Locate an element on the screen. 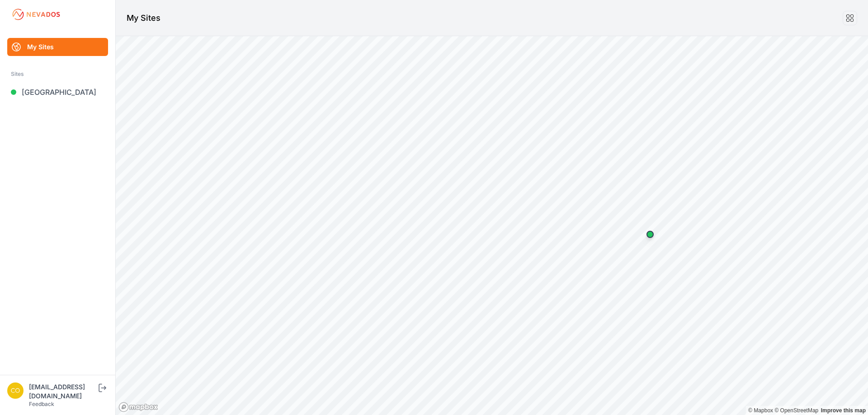 This screenshot has width=868, height=415. canvas: Map is located at coordinates (492, 225).